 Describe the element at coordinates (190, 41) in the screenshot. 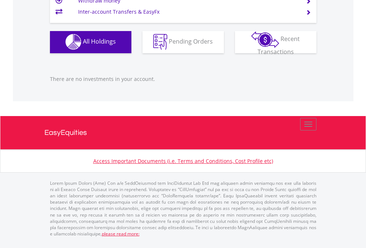

I see `span: Pending Orders` at that location.